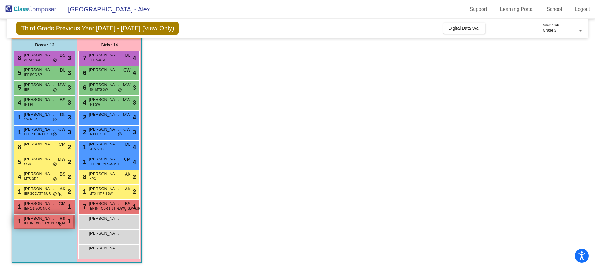  Describe the element at coordinates (96, 149) in the screenshot. I see `span: MTS SOC` at that location.